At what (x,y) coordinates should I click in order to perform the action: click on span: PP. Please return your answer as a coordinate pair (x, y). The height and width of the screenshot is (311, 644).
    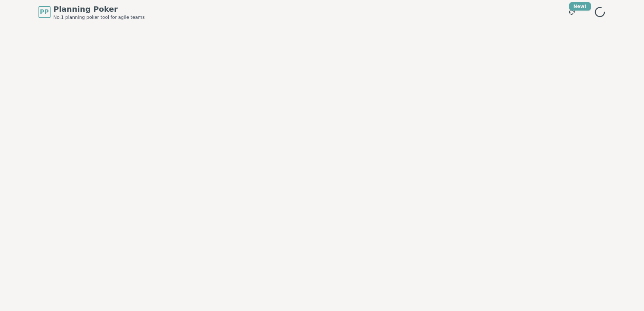
    Looking at the image, I should click on (44, 12).